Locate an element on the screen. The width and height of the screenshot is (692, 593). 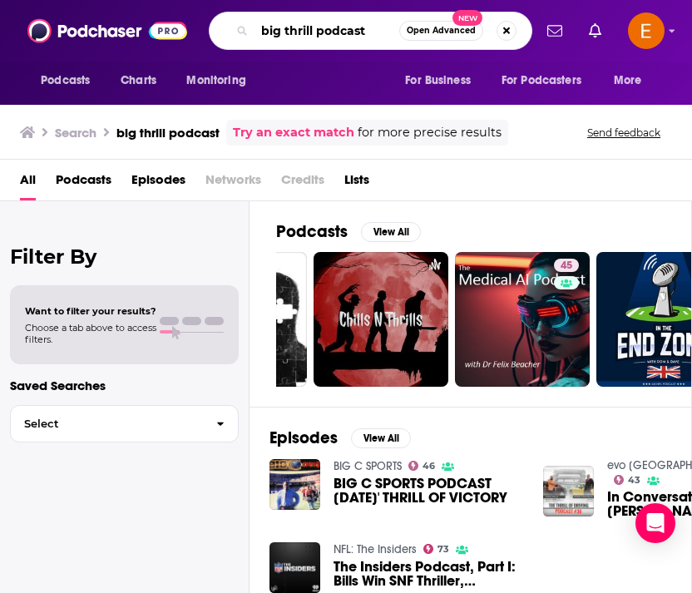
span: New is located at coordinates (467, 17).